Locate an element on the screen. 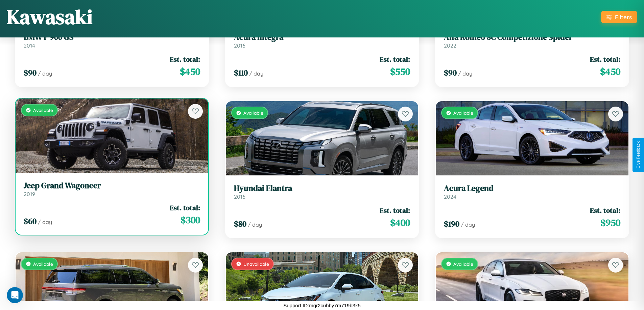  span: $ 110 is located at coordinates (241, 73).